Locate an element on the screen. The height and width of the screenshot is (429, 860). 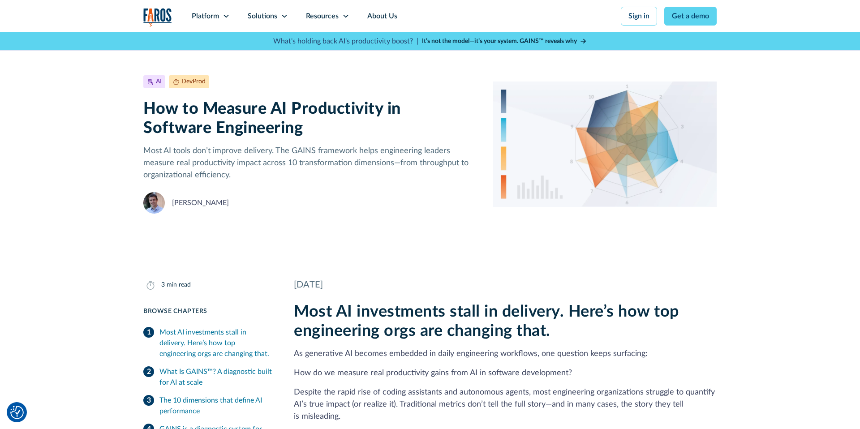
p: What's holding back AI's productivity boost? | is located at coordinates (346, 41).